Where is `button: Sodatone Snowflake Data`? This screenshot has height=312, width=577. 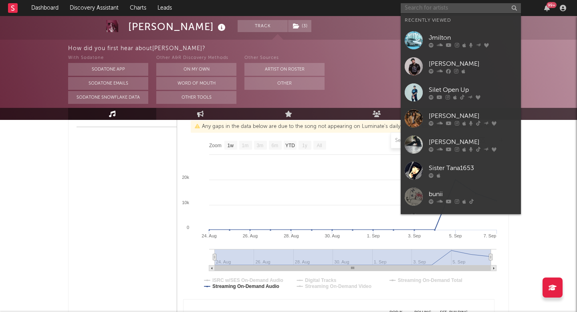 button: Sodatone Snowflake Data is located at coordinates (108, 97).